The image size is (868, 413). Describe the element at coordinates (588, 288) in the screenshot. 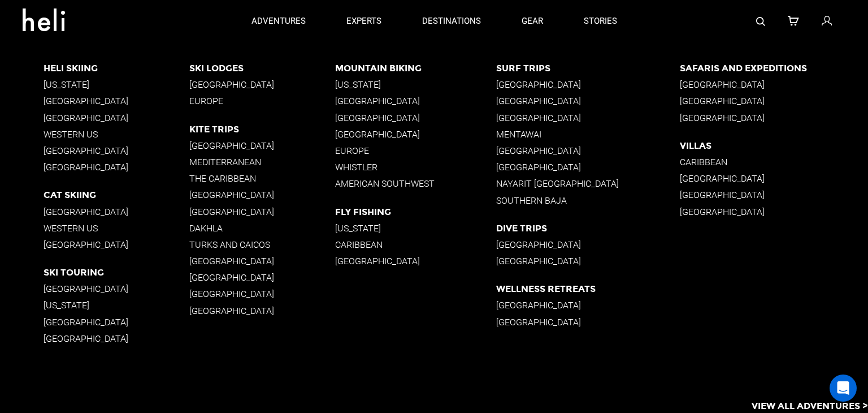

I see `p: Wellness Retreats` at that location.